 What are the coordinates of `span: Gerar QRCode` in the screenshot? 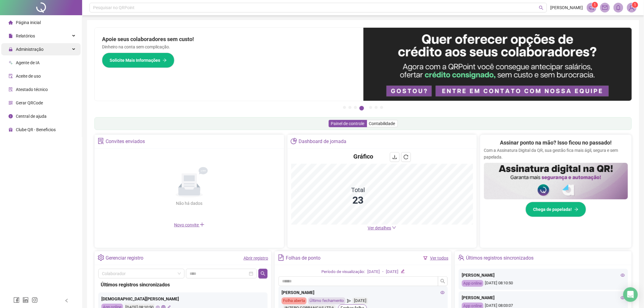 It's located at (29, 103).